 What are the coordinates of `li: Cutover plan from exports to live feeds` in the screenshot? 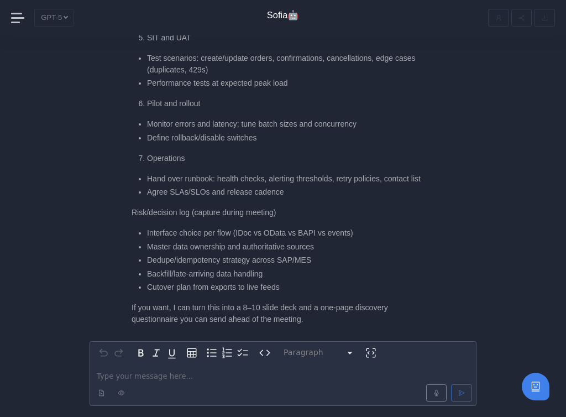 It's located at (286, 287).